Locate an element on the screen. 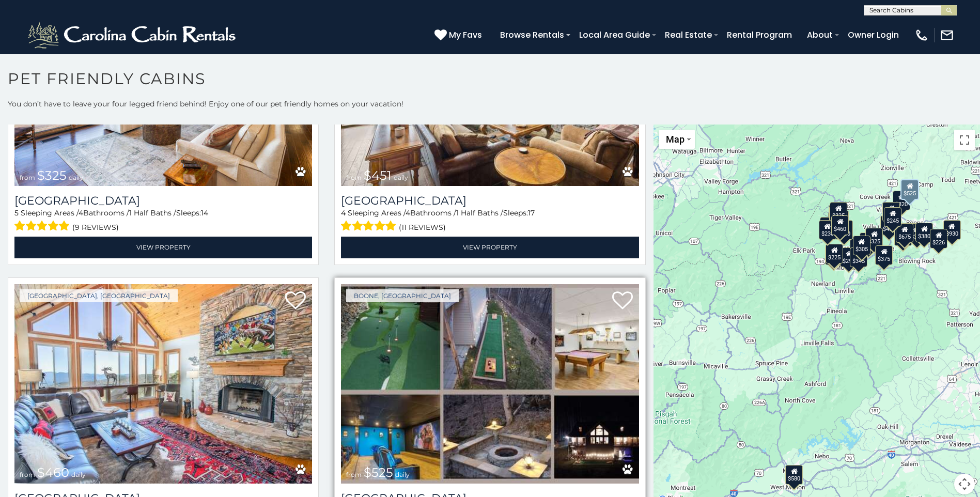 This screenshot has width=980, height=497. div: $305 is located at coordinates (863, 246).